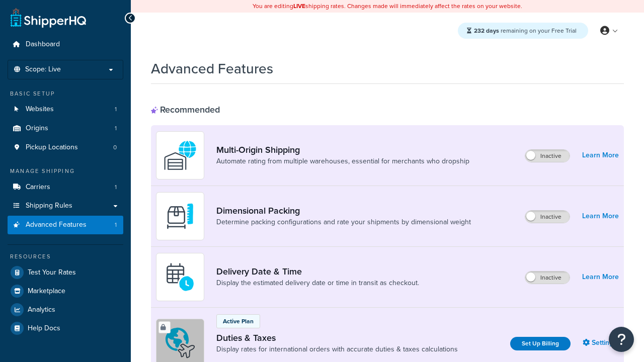 The height and width of the screenshot is (362, 644). I want to click on a: Display rates for international orders with accurate duties & taxes calculations, so click(337, 349).